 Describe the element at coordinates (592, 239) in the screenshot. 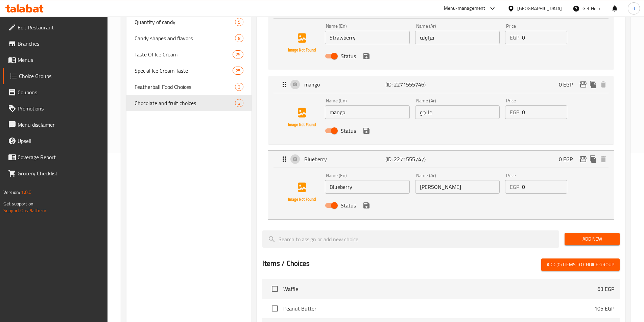

I see `button: Add New` at that location.